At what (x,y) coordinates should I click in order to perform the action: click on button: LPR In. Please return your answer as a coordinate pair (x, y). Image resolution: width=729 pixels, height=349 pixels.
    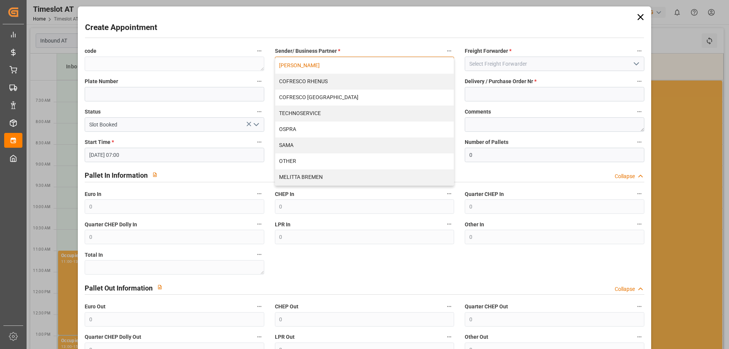
    Looking at the image, I should click on (449, 224).